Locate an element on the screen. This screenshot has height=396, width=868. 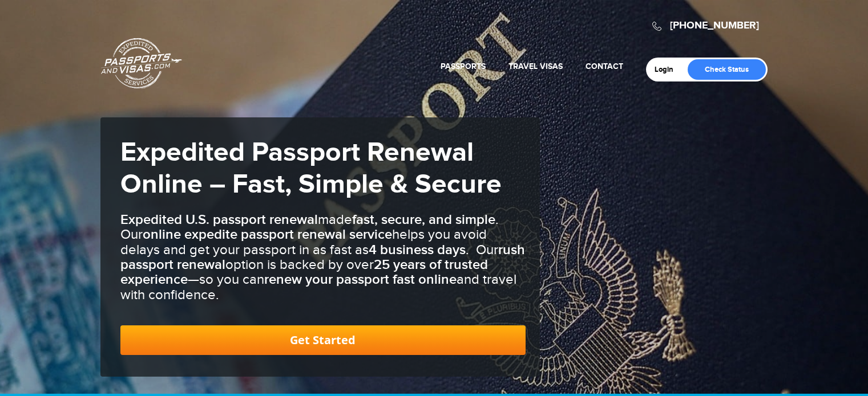
a: Passports is located at coordinates (463, 66).